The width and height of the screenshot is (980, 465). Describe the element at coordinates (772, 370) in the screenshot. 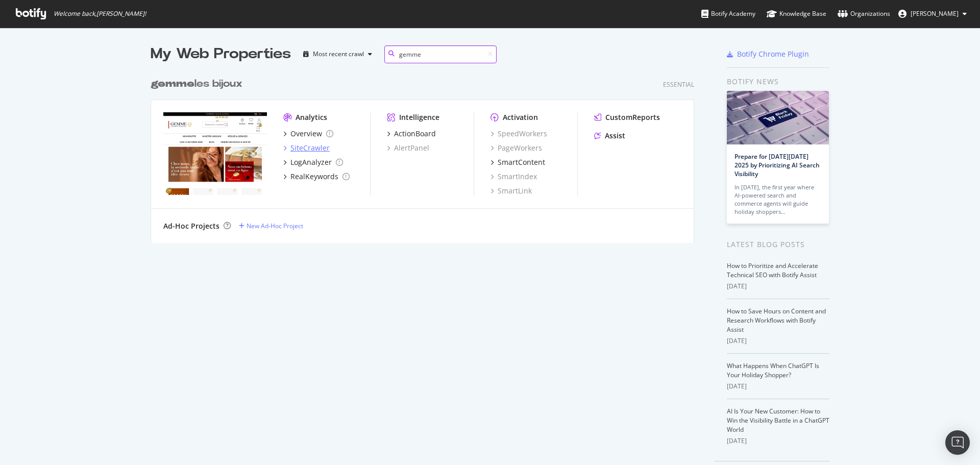

I see `a: What Happens When ChatGPT Is Your Holiday Shopper?` at that location.